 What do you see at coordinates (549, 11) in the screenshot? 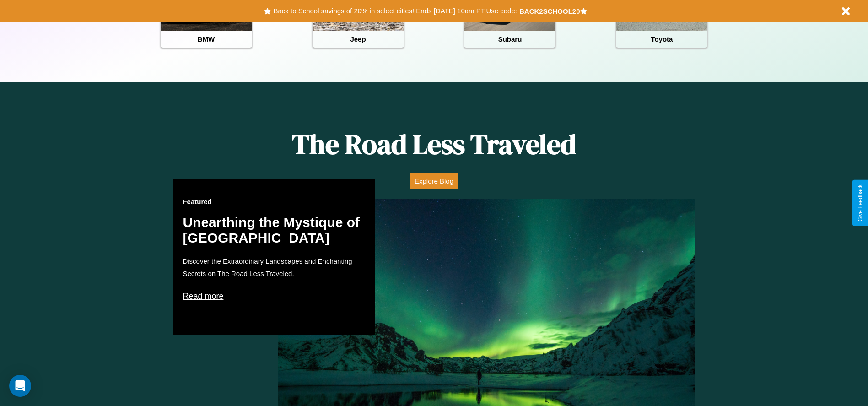
I see `b: BACK2SCHOOL20` at bounding box center [549, 11].